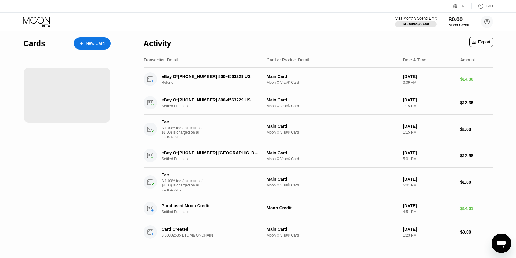 The image size is (516, 258). What do you see at coordinates (215, 82) in the screenshot?
I see `div: Refund` at bounding box center [215, 82].